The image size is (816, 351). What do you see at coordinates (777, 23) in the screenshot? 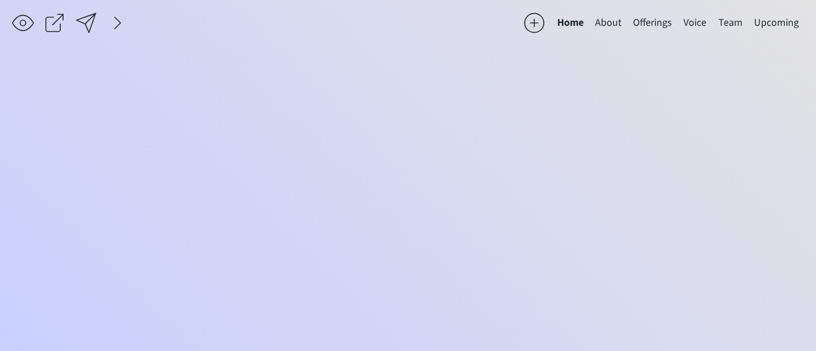
I see `button: Upcoming` at bounding box center [777, 23].